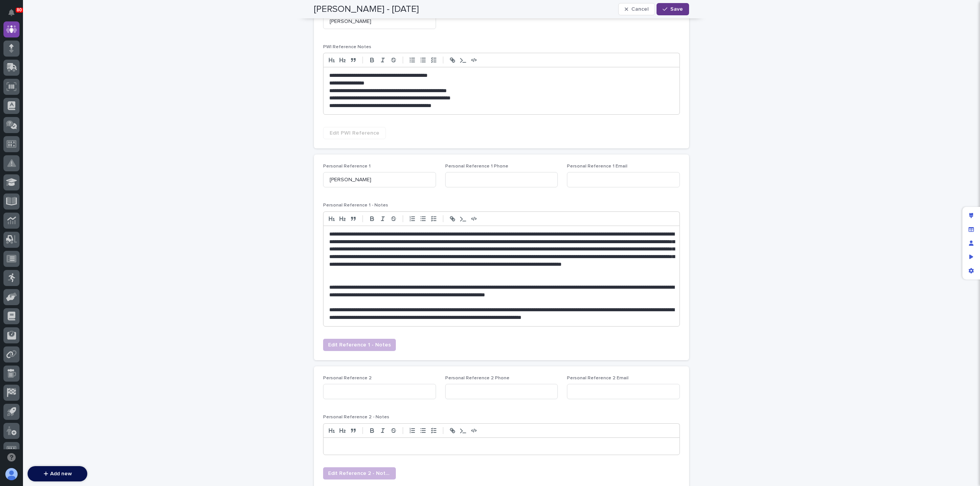 The width and height of the screenshot is (980, 486). What do you see at coordinates (73, 145) in the screenshot?
I see `a: Powered byPylon` at bounding box center [73, 145].